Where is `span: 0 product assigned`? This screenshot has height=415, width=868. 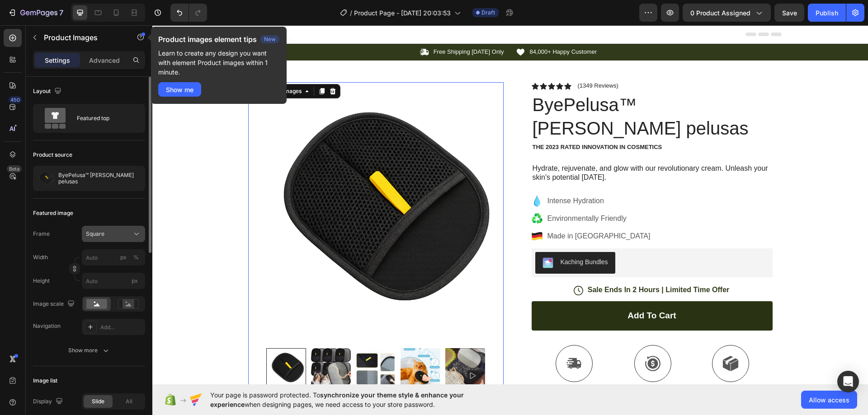 span: 0 product assigned is located at coordinates (720, 13).